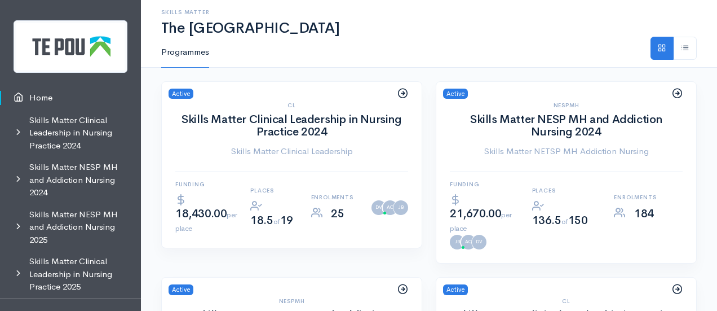  Describe the element at coordinates (292, 151) in the screenshot. I see `a: Skills Matter Clinical Leadership` at that location.